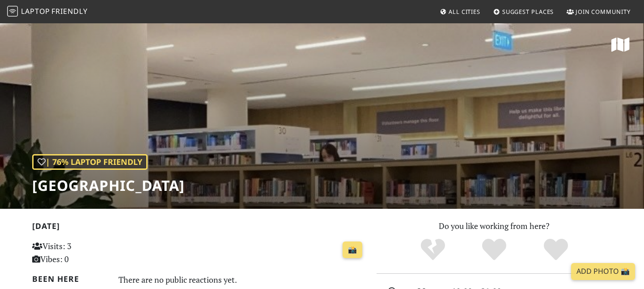 This screenshot has width=644, height=289. I want to click on a: LaptopFriendly LaptopFriendly, so click(47, 12).